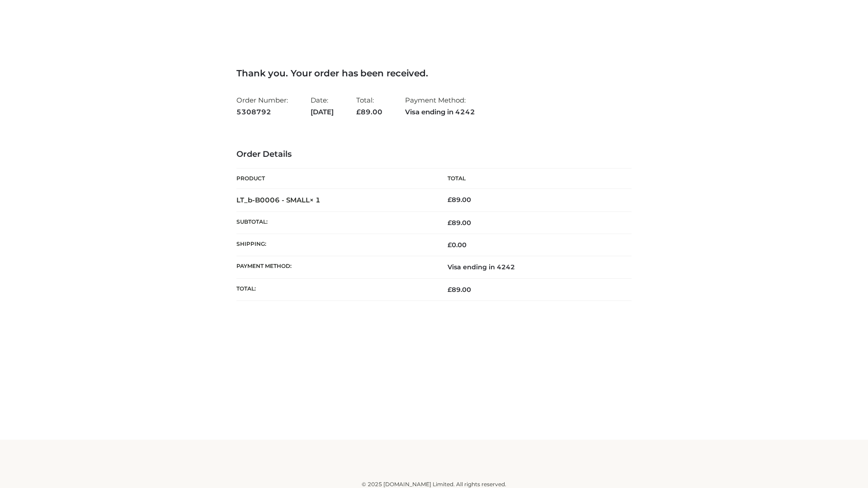 This screenshot has height=488, width=868. I want to click on th: Payment method:, so click(335, 268).